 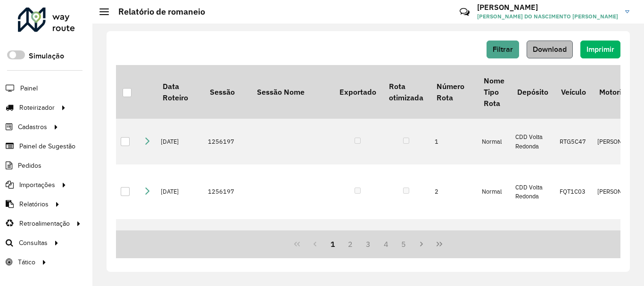 What do you see at coordinates (404, 244) in the screenshot?
I see `button: 5` at bounding box center [404, 244].